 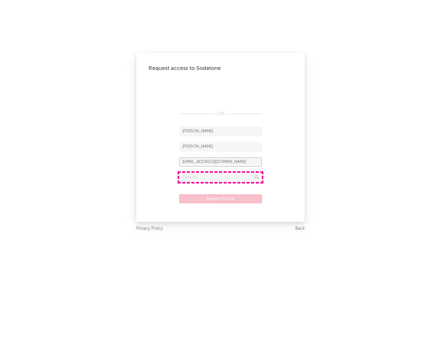 What do you see at coordinates (220, 68) in the screenshot?
I see `div: Request access to Sodatone` at bounding box center [220, 68].